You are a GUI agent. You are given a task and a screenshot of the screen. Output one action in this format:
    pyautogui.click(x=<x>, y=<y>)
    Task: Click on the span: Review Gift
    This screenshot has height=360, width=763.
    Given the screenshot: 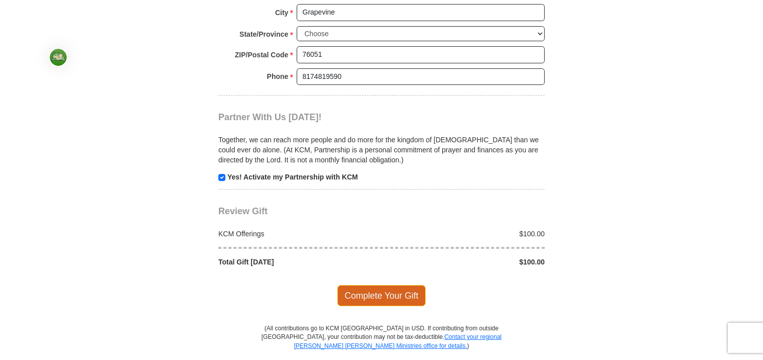 What is the action you would take?
    pyautogui.click(x=243, y=211)
    